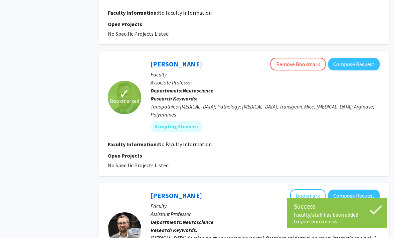 The width and height of the screenshot is (394, 238). Describe the element at coordinates (298, 64) in the screenshot. I see `button: Remove Bookmark` at that location.